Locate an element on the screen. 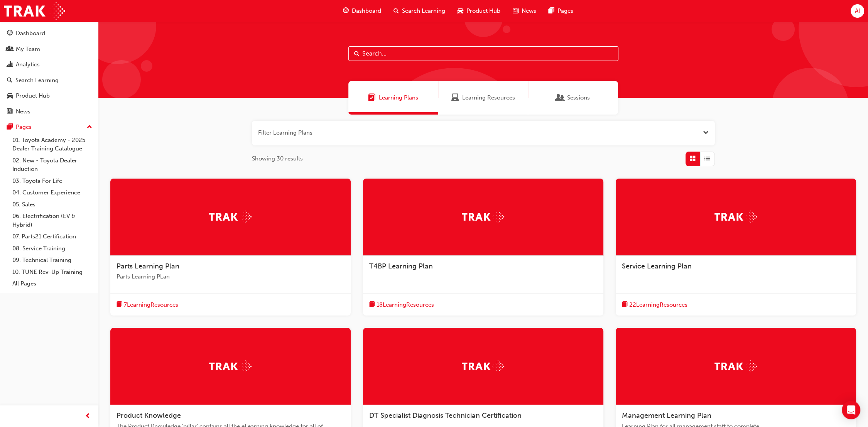  a: 05. Sales is located at coordinates (52, 204).